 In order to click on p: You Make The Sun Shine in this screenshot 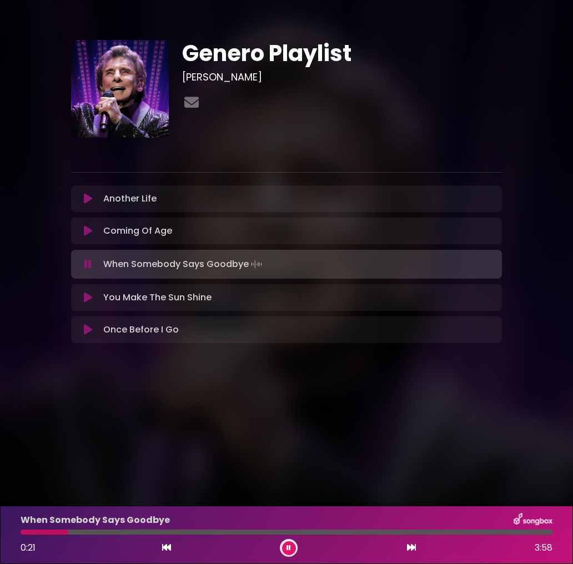, I will do `click(157, 298)`.